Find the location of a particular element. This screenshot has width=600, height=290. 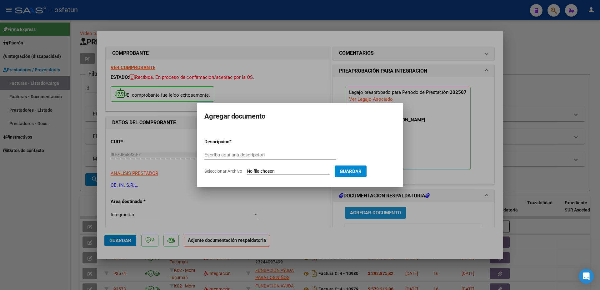

p: Descripcion is located at coordinates (233, 142).